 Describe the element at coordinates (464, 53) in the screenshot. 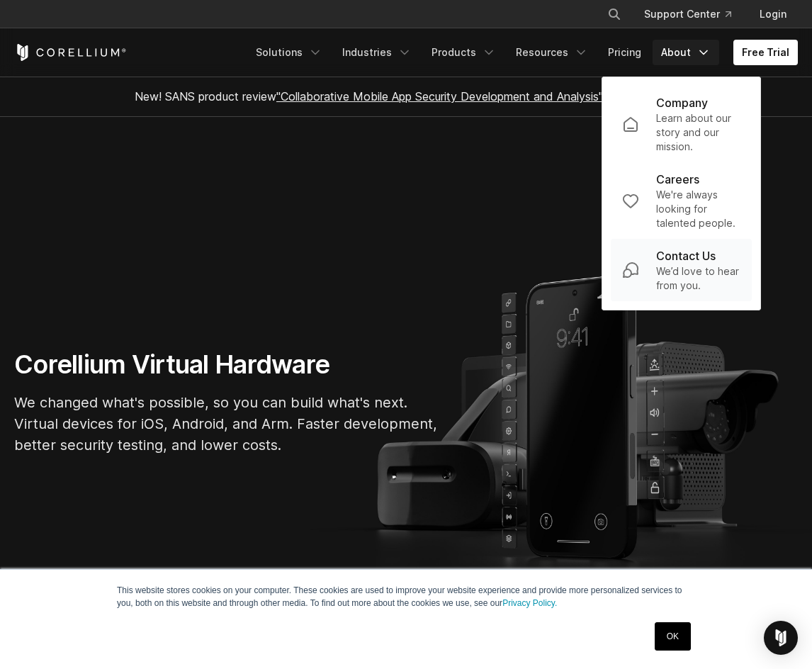

I see `a: Products` at that location.